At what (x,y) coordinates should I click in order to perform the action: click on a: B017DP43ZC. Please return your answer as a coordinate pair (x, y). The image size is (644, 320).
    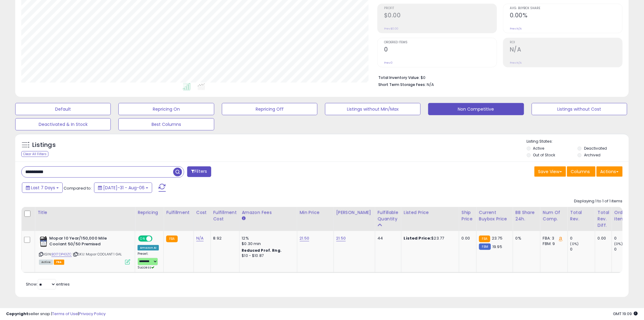
    Looking at the image, I should click on (61, 254).